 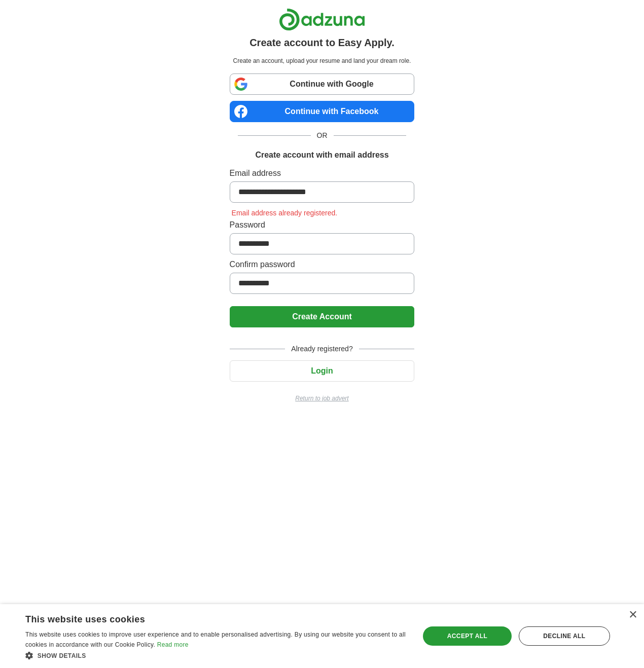 What do you see at coordinates (322, 173) in the screenshot?
I see `label: Email address` at bounding box center [322, 173].